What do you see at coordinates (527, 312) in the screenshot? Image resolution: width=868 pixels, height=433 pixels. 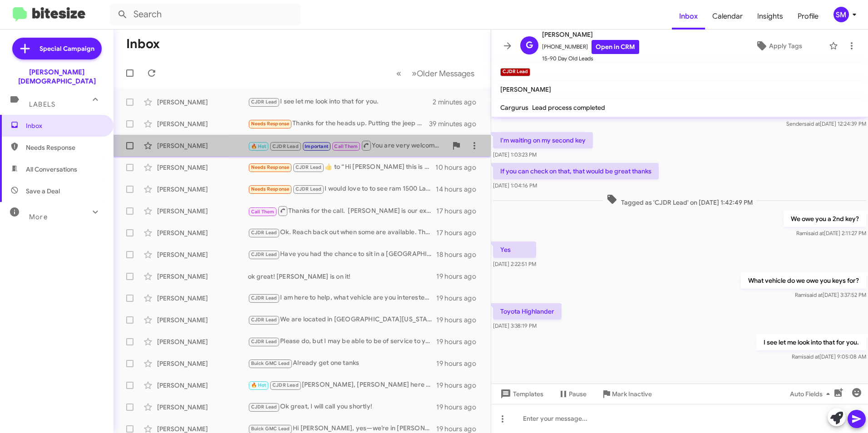 I see `p: Toyota Highlander` at bounding box center [527, 312].